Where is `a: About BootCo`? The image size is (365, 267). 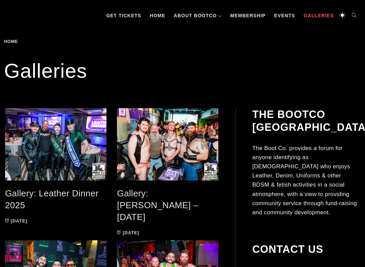
a: About BootCo is located at coordinates (198, 16).